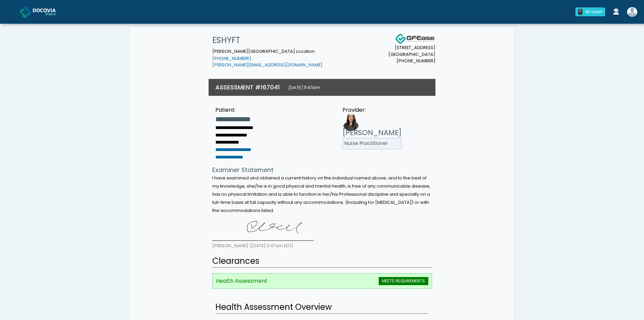 Image resolution: width=644 pixels, height=320 pixels. I want to click on h3: ASSESSMENT #167041, so click(248, 87).